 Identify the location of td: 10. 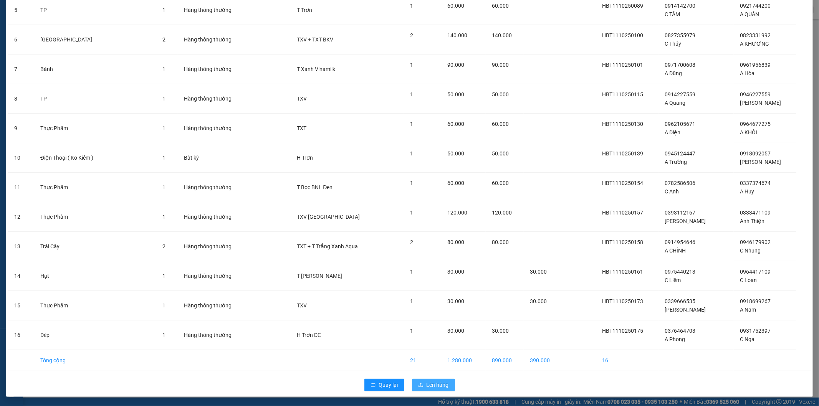
(21, 158).